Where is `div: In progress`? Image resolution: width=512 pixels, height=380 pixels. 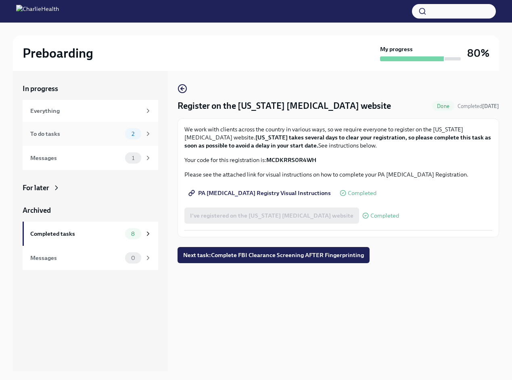 div: In progress is located at coordinates (90, 89).